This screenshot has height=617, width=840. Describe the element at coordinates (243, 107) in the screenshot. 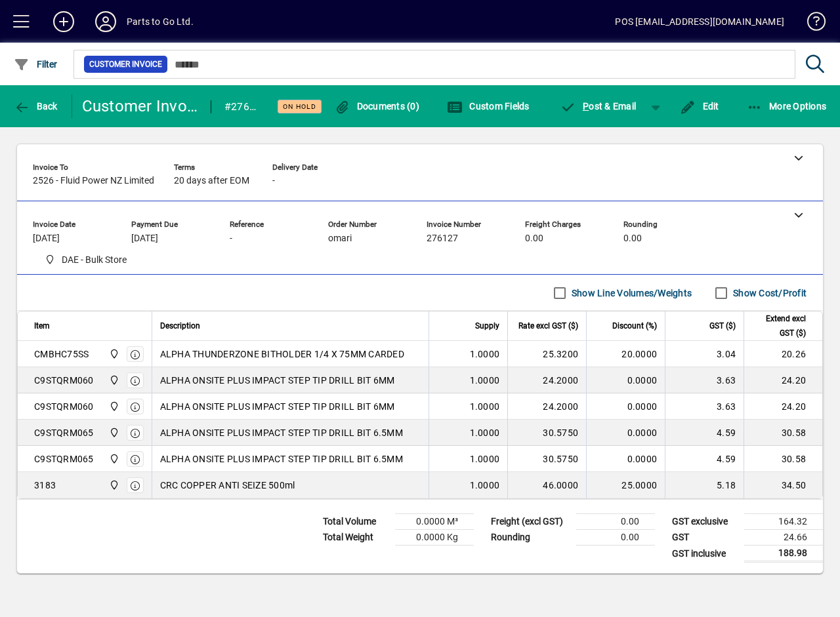

I see `div: #276127` at that location.